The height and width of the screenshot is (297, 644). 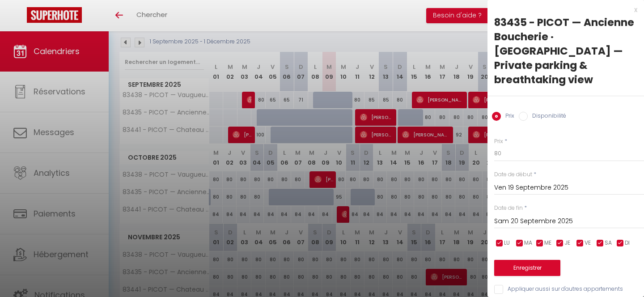 What do you see at coordinates (588, 243) in the screenshot?
I see `span: VE` at bounding box center [588, 243].